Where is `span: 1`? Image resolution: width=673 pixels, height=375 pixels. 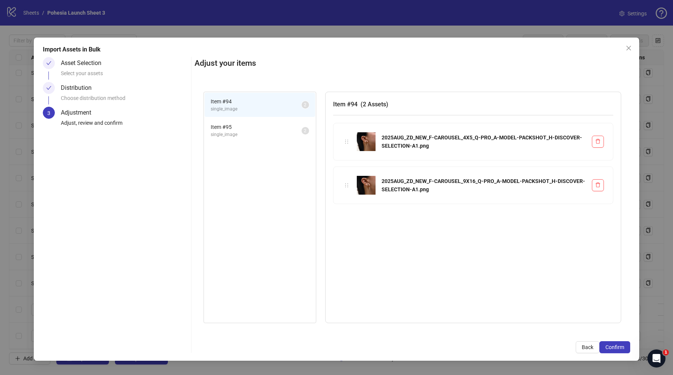
span: 1 is located at coordinates (666, 352).